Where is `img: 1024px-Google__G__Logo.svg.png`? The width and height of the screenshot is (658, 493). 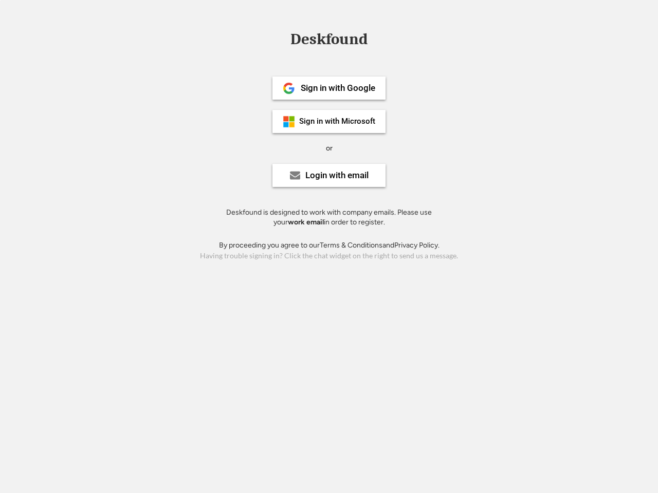 img: 1024px-Google__G__Logo.svg.png is located at coordinates (289, 88).